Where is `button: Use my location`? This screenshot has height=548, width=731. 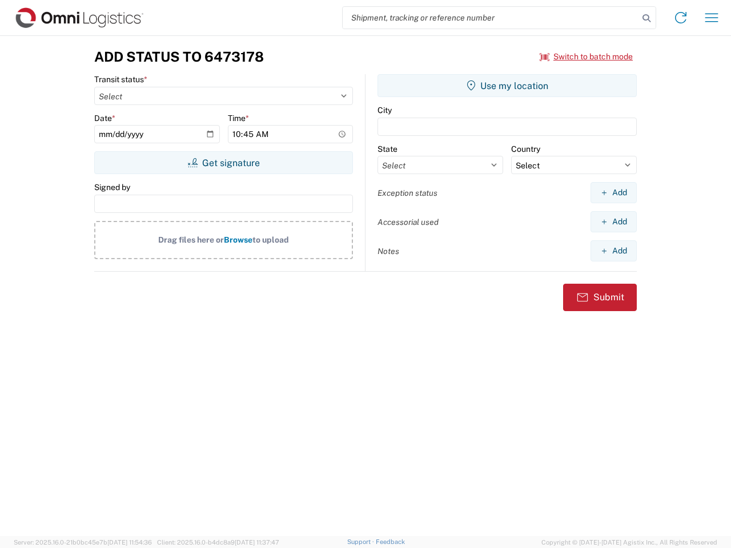
button: Use my location is located at coordinates (507, 86).